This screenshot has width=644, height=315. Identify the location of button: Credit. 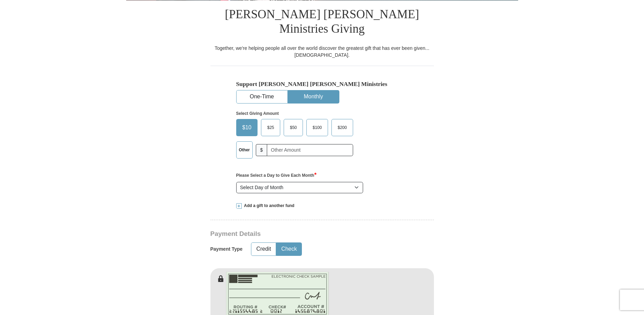
(263, 249).